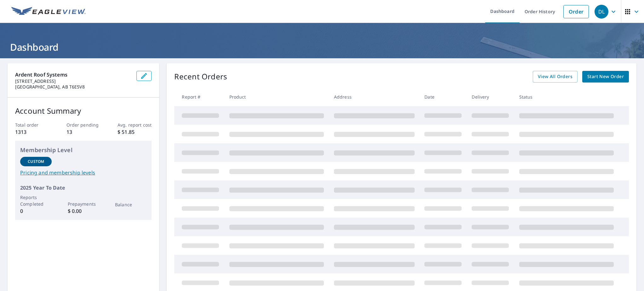 Image resolution: width=644 pixels, height=291 pixels. Describe the element at coordinates (135, 132) in the screenshot. I see `p: $ 51.85` at that location.